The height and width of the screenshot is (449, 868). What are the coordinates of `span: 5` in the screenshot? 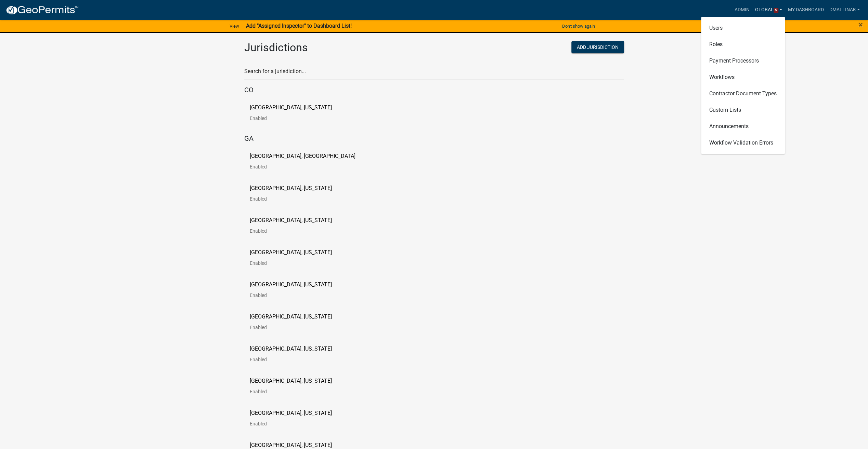 It's located at (776, 11).